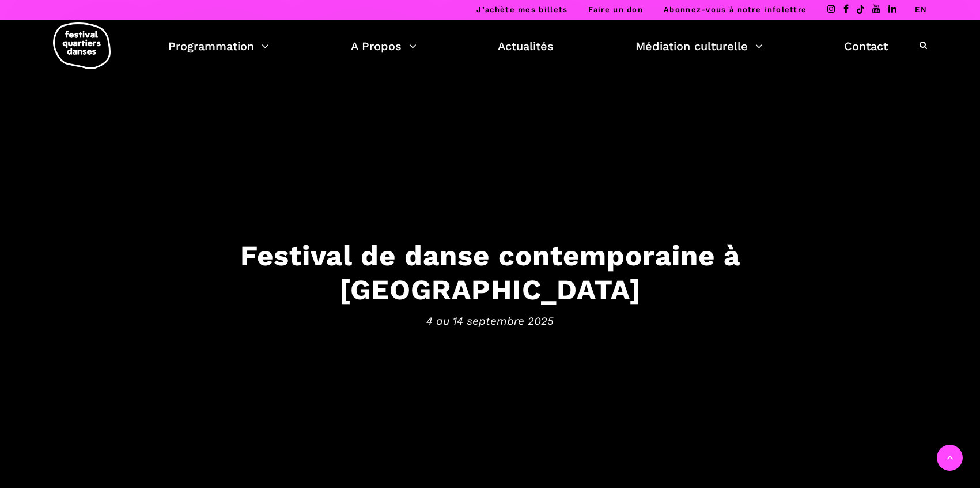 The height and width of the screenshot is (488, 980). Describe the element at coordinates (615, 9) in the screenshot. I see `a: Faire un don` at that location.